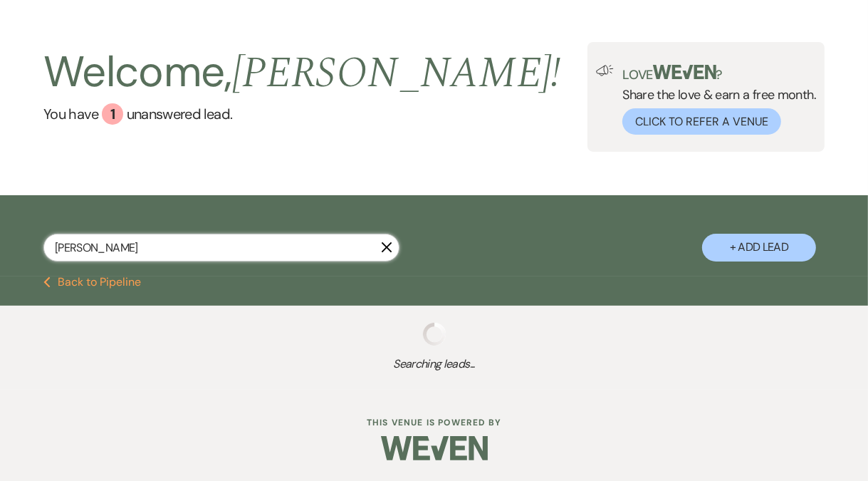  Describe the element at coordinates (719, 73) in the screenshot. I see `p: Love ?` at that location.